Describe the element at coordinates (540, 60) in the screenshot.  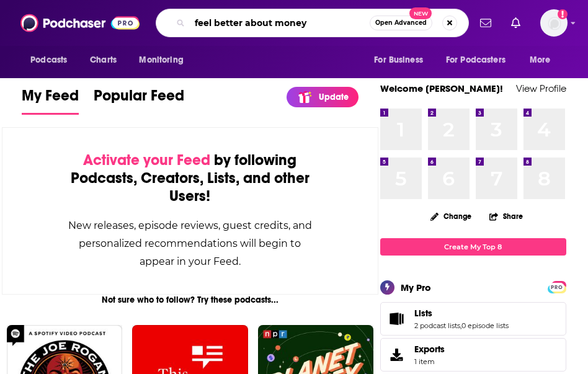
I see `span: More` at that location.